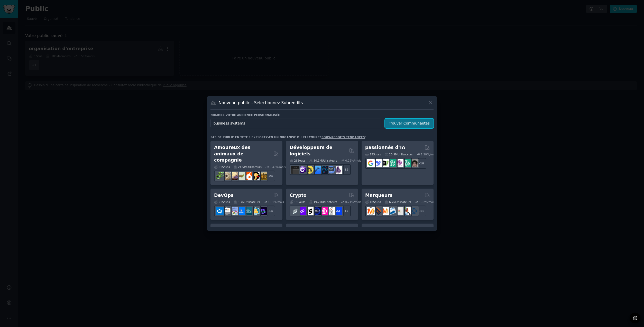  Describe the element at coordinates (338, 211) in the screenshot. I see `img: defi_` at that location.